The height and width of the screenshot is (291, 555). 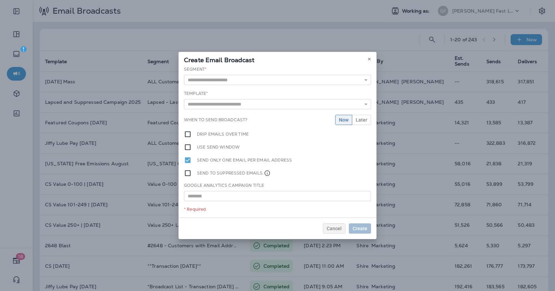 I want to click on div: * Required, so click(x=277, y=209).